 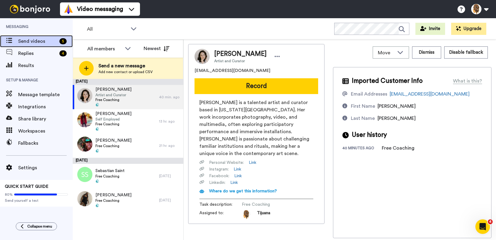 What do you see at coordinates (63, 53) in the screenshot?
I see `div: 4` at bounding box center [63, 53].